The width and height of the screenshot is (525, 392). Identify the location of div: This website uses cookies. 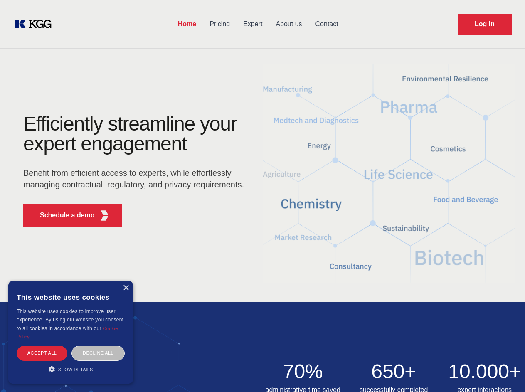
(71, 297).